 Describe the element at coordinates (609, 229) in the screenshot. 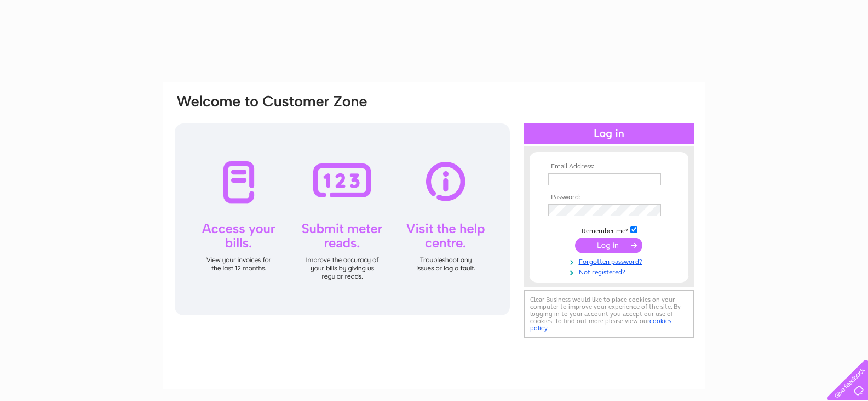

I see `td: Remember me?` at that location.